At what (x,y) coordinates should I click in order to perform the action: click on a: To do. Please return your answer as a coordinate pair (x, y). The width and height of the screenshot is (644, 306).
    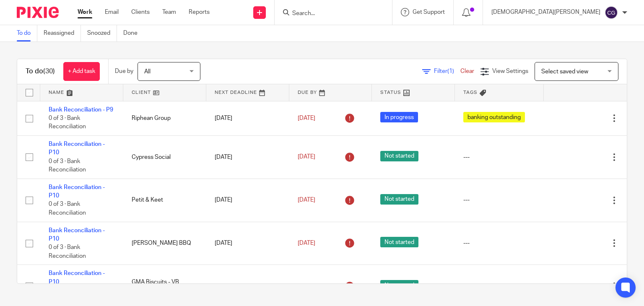
    Looking at the image, I should click on (27, 33).